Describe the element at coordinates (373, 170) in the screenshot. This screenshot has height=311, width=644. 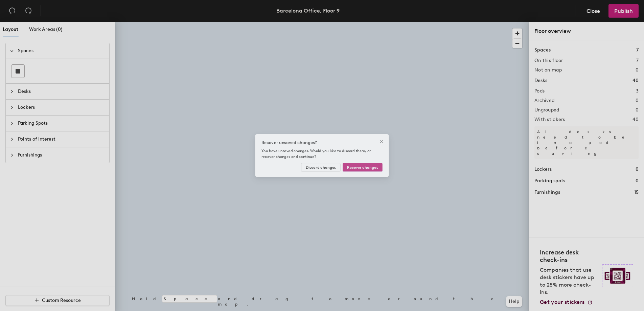
I see `span: Recover changes` at that location.